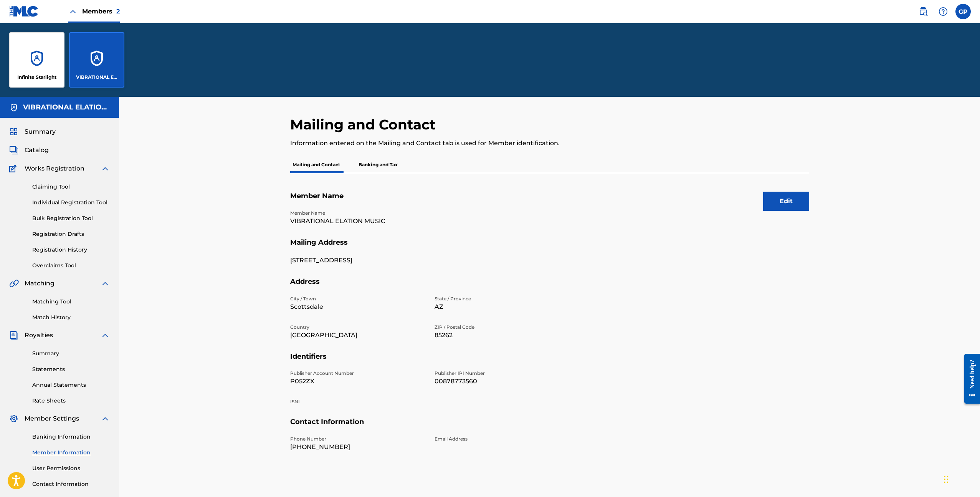 The width and height of the screenshot is (980, 497). I want to click on p: AZ, so click(502, 307).